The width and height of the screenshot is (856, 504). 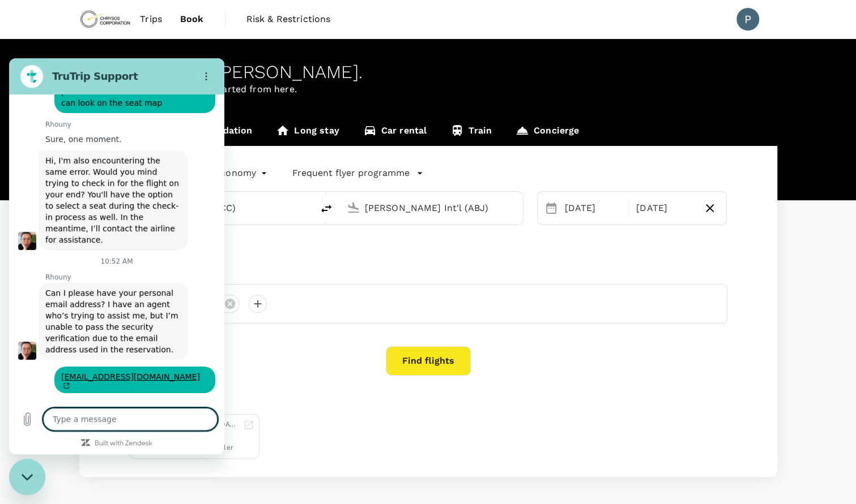 What do you see at coordinates (192, 19) in the screenshot?
I see `span: Book` at bounding box center [192, 19].